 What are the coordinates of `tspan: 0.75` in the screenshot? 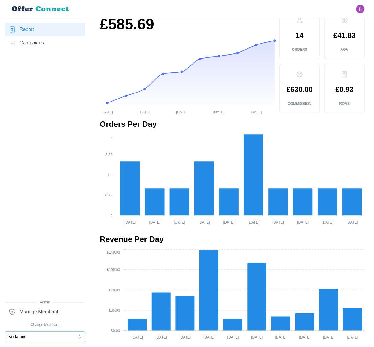 It's located at (109, 195).